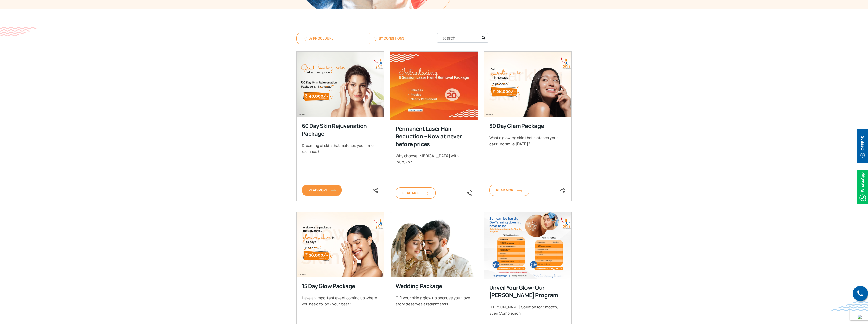 The height and width of the screenshot is (324, 868). Describe the element at coordinates (434, 245) in the screenshot. I see `img: Wedding Package` at that location.